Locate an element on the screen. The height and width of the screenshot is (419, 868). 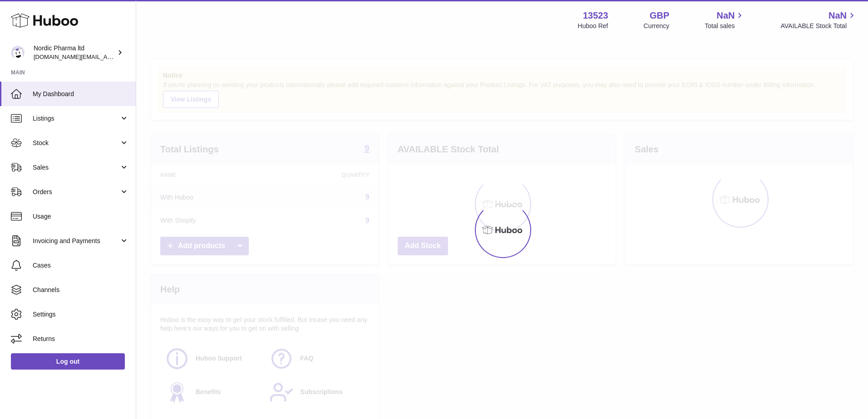
span: Total sales is located at coordinates (725, 26).